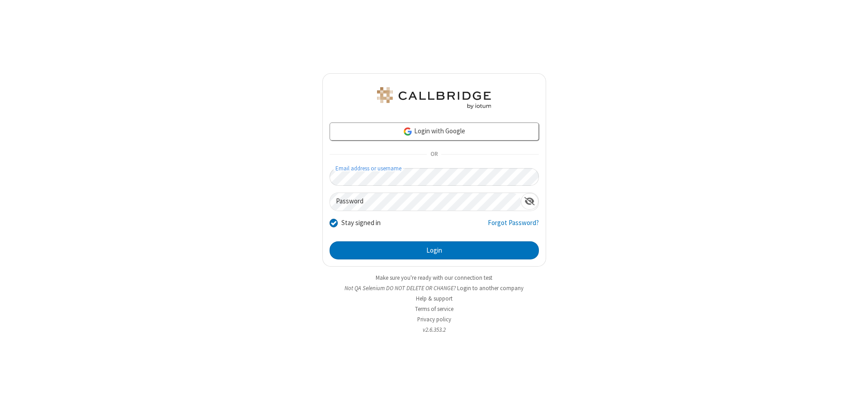 The image size is (868, 414). I want to click on label: Stay signed in, so click(361, 223).